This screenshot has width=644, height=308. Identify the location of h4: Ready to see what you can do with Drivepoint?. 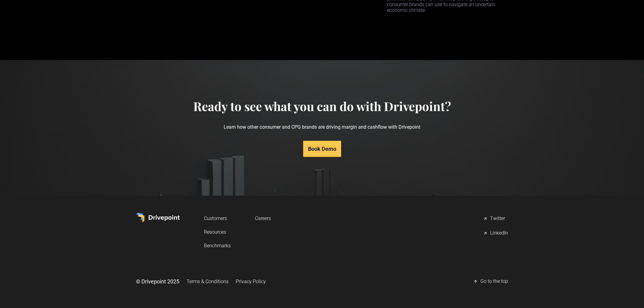
(322, 106).